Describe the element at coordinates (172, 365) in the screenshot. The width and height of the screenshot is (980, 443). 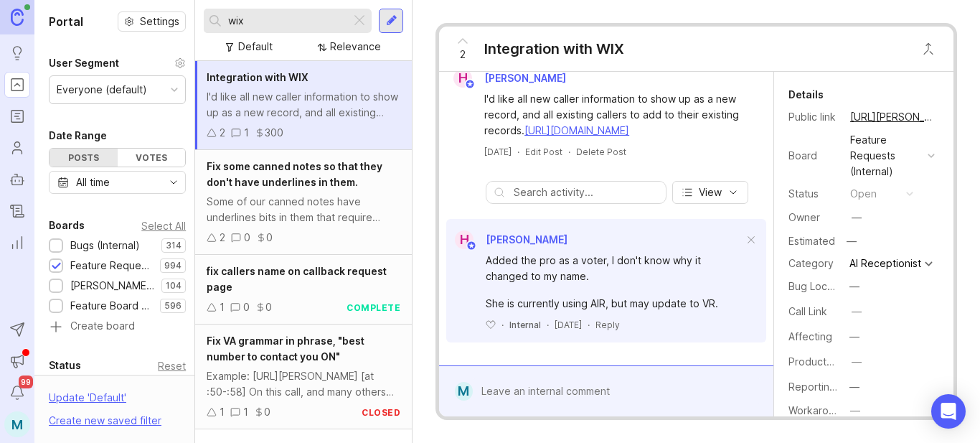
I see `div: Reset` at that location.